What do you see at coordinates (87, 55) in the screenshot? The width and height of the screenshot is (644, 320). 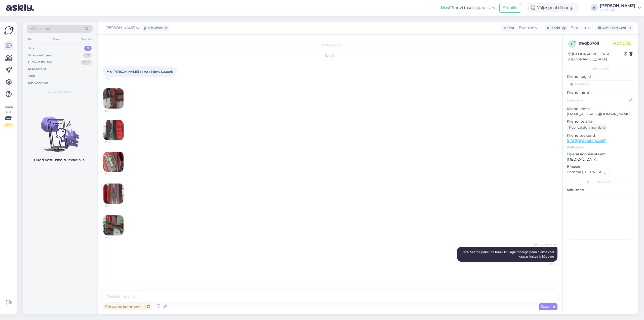 I see `div: 10` at bounding box center [87, 55].